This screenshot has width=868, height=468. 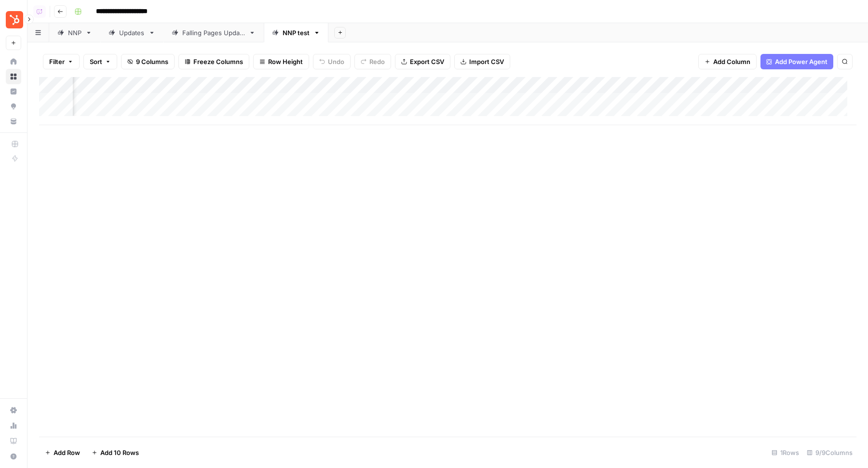 What do you see at coordinates (61, 62) in the screenshot?
I see `button: Filter` at bounding box center [61, 62].